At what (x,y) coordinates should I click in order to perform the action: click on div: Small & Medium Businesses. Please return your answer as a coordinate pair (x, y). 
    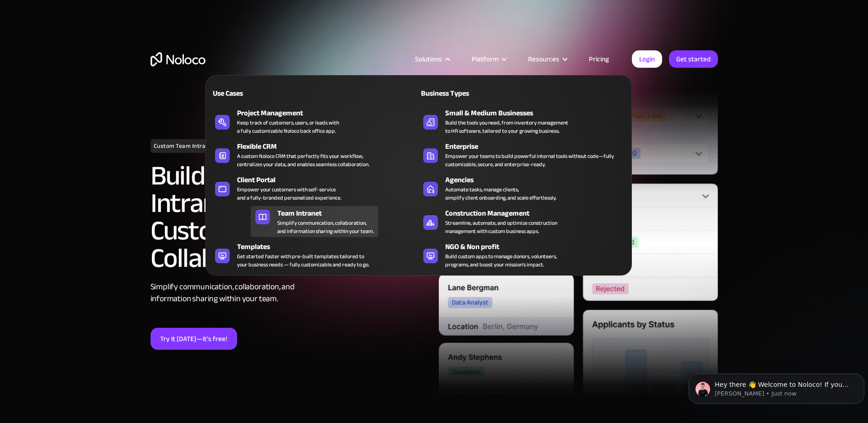
    Looking at the image, I should click on (538, 113).